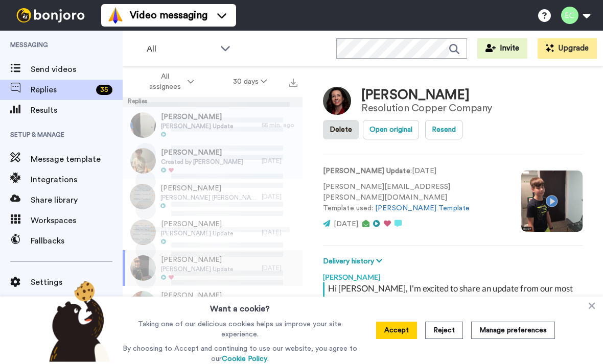  Describe the element at coordinates (181, 49) in the screenshot. I see `span: All` at that location.